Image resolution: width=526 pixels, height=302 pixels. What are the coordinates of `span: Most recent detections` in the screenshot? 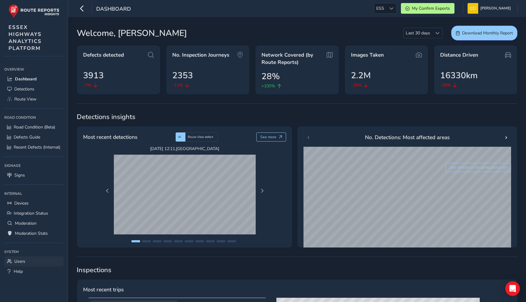 It's located at (110, 137).